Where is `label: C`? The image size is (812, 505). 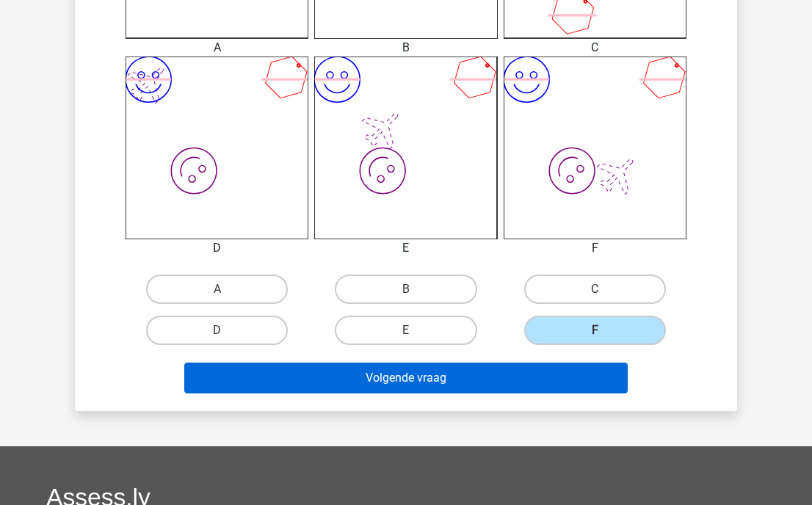
label: C is located at coordinates (595, 289).